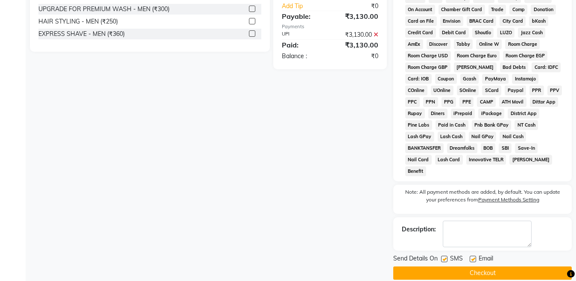  What do you see at coordinates (303, 35) in the screenshot?
I see `div: UPI` at bounding box center [303, 35].